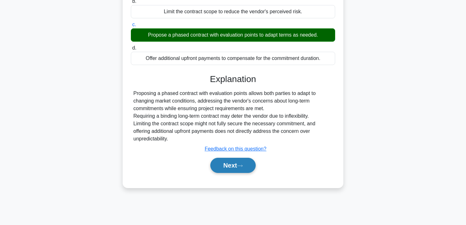 This screenshot has height=225, width=466. What do you see at coordinates (233, 58) in the screenshot?
I see `div: Offer additional upfront payments to compensate for the commitment duration.` at bounding box center [233, 58].